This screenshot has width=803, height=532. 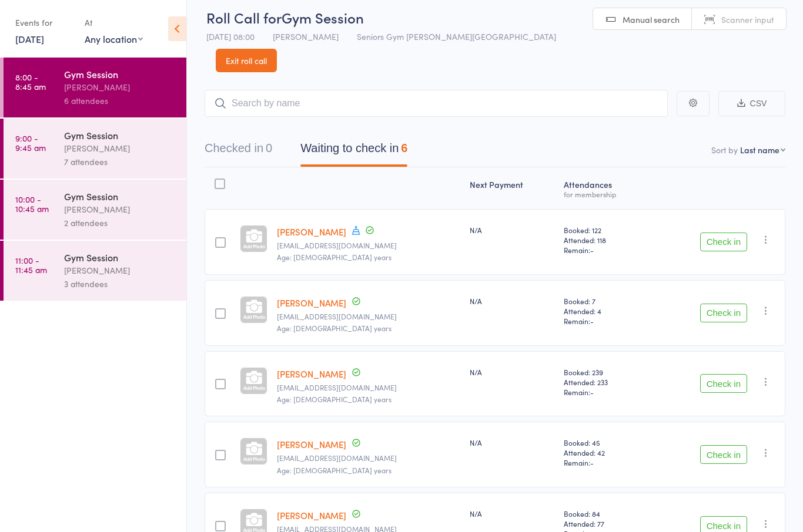 What do you see at coordinates (31, 265) in the screenshot?
I see `time: 11:00 - 11:45 am` at bounding box center [31, 265].